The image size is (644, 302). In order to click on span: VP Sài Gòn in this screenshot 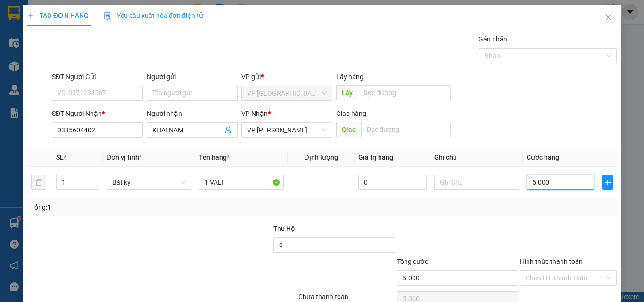, I will do `click(287, 93)`.